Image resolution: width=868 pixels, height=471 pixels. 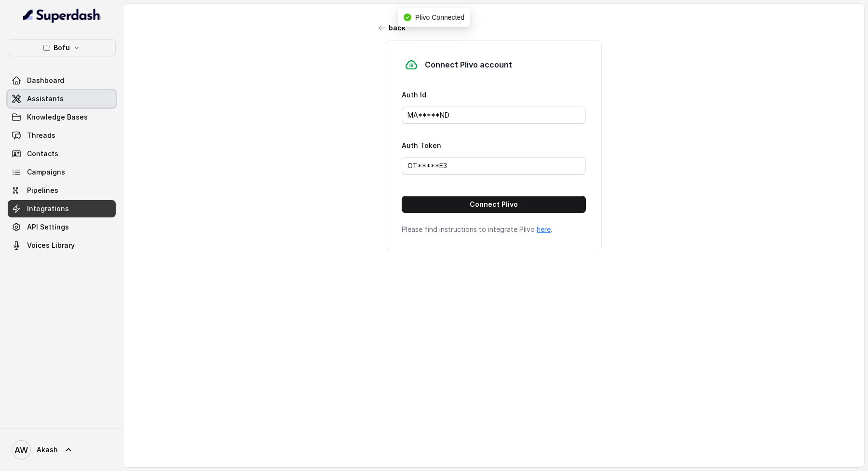 What do you see at coordinates (62, 48) in the screenshot?
I see `button: Bofu` at bounding box center [62, 48].